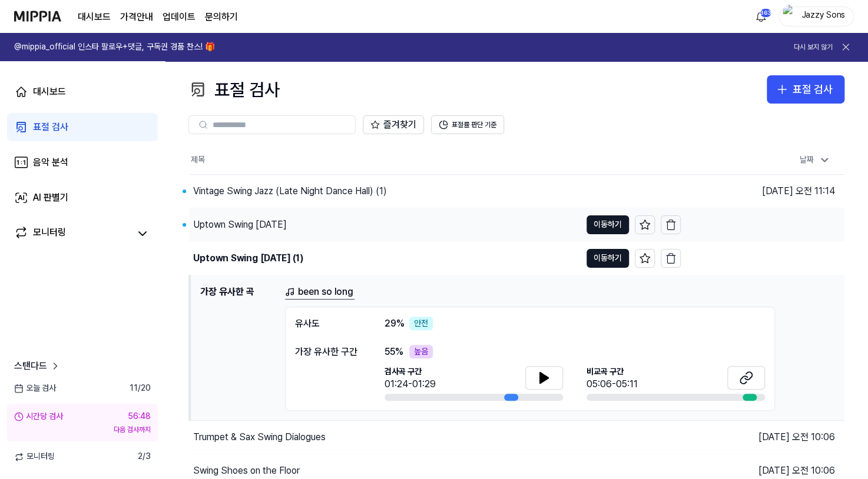  What do you see at coordinates (179, 17) in the screenshot?
I see `a: 업데이트` at bounding box center [179, 17].